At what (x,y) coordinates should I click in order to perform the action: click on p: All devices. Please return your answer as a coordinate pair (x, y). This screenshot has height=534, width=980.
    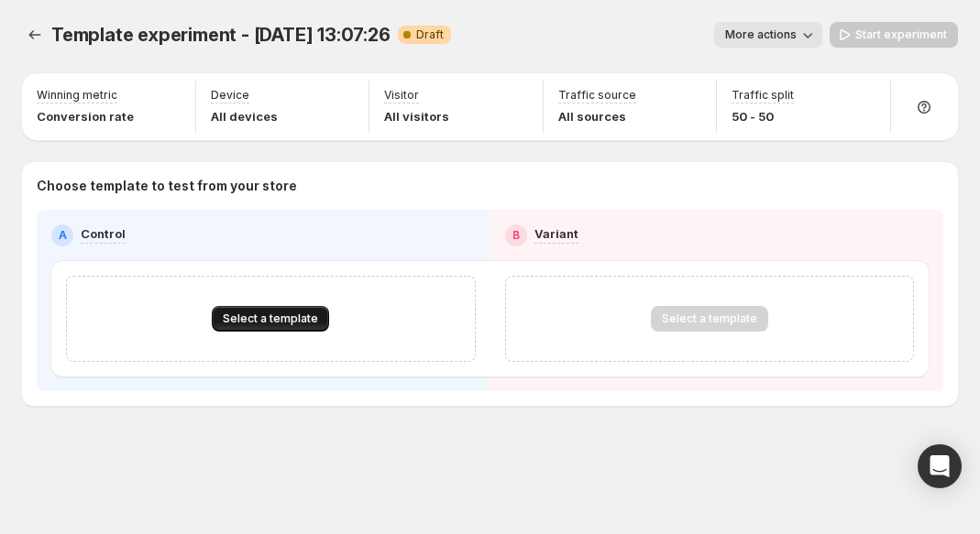
    Looking at the image, I should click on (244, 116).